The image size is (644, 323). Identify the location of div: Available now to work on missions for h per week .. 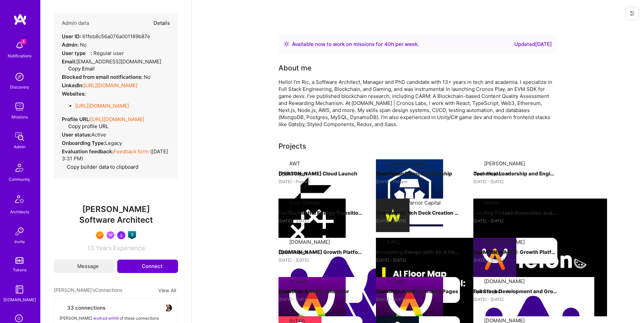
(355, 44).